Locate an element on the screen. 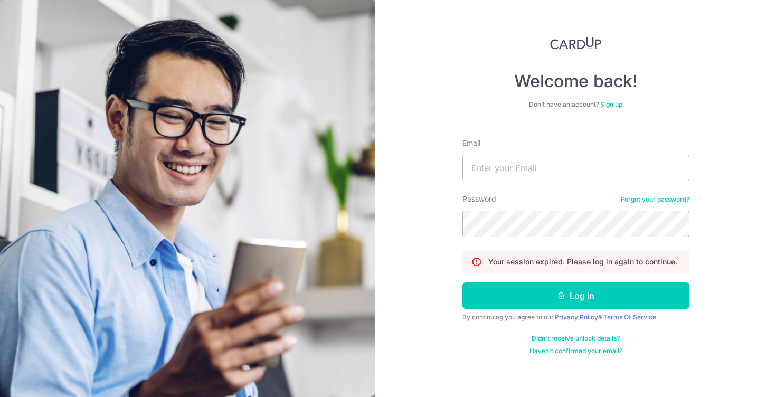 Image resolution: width=776 pixels, height=397 pixels. a: Privacy Policy is located at coordinates (577, 317).